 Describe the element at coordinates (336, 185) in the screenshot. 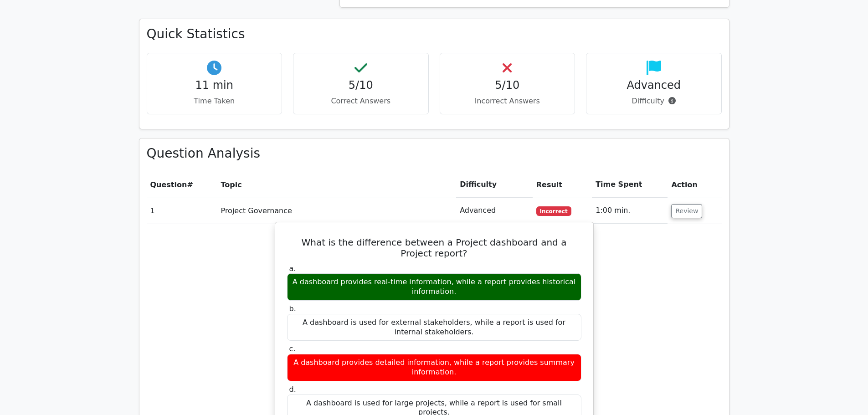

I see `th: Topic` at that location.